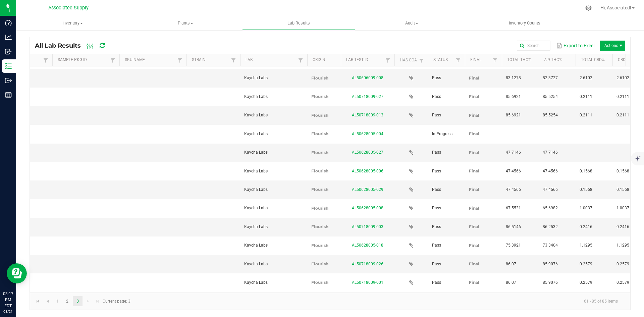 The image size is (644, 317). Describe the element at coordinates (513, 227) in the screenshot. I see `span: 86.5146` at that location.